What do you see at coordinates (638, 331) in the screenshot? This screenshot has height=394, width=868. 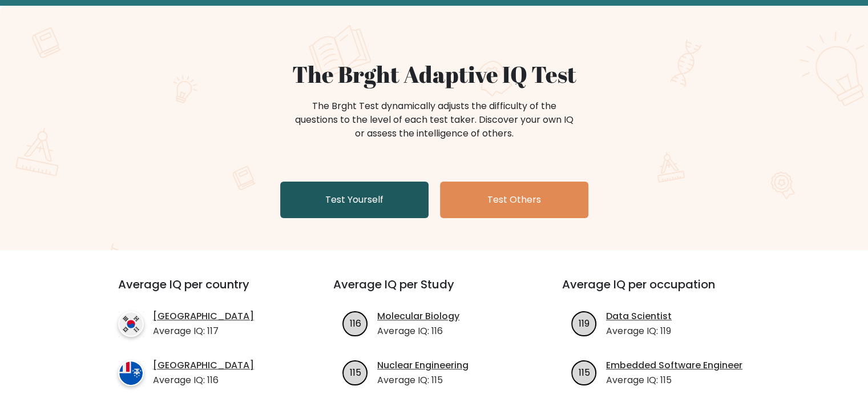 I see `p: Average IQ: 119` at bounding box center [638, 331].